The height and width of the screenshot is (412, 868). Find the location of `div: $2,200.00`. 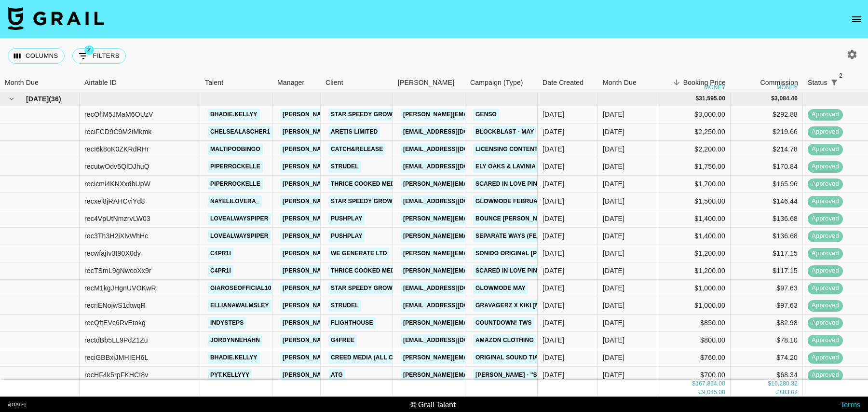

div: $2,200.00 is located at coordinates (694, 149).